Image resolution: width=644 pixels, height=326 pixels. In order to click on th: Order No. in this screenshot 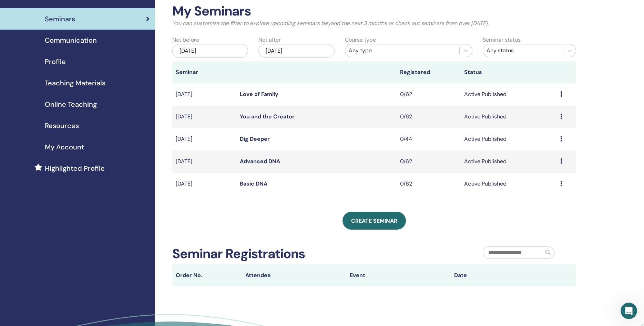, I will do `click(207, 275)`.